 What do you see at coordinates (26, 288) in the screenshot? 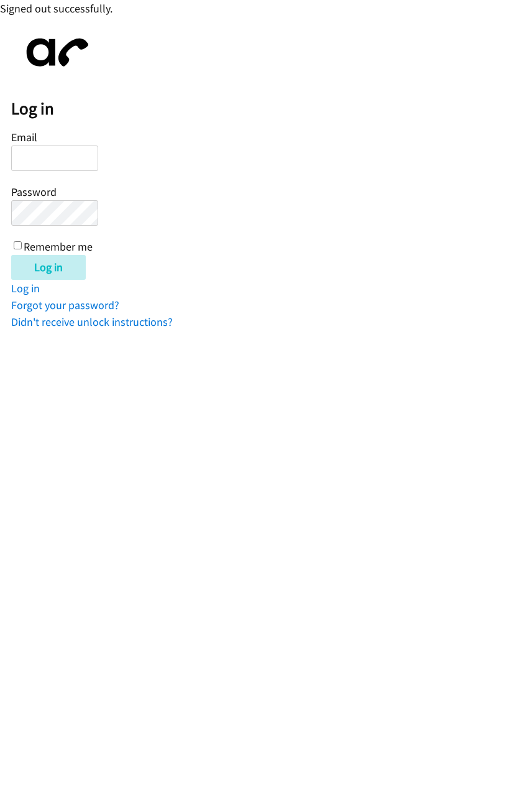
I see `a: Log in` at bounding box center [26, 288].